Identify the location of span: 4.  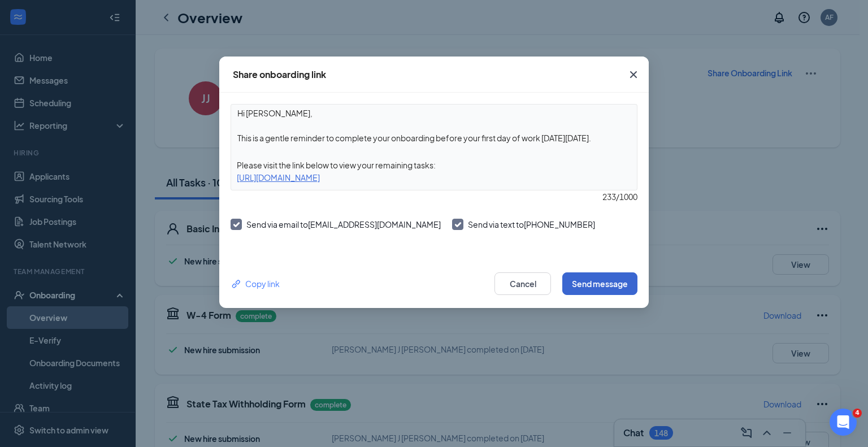
(858, 413).